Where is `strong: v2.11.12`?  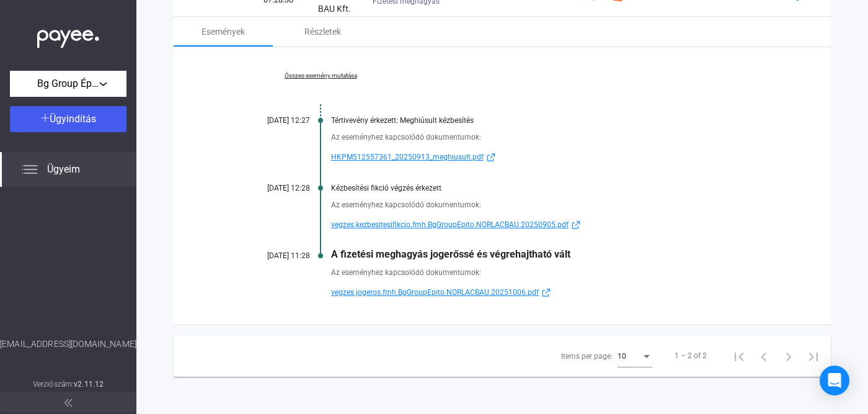 strong: v2.11.12 is located at coordinates (89, 384).